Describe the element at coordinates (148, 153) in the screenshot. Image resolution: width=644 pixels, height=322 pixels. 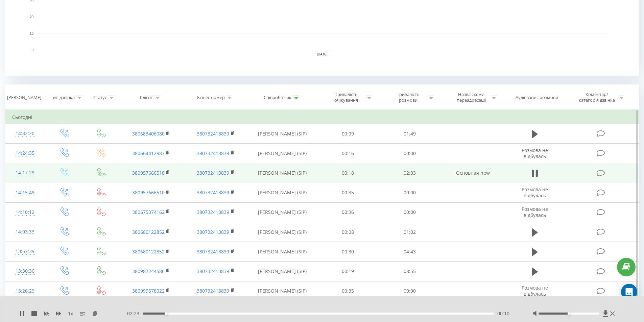
I see `a: 380664412987` at that location.